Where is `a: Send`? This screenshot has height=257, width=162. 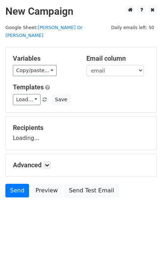
a: Send is located at coordinates (17, 190).